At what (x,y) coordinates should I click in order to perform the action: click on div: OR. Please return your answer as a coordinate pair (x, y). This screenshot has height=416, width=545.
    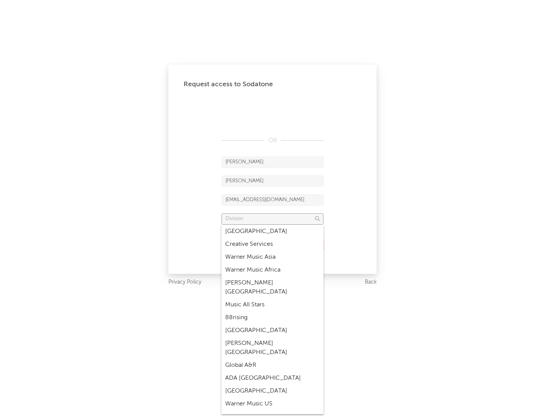
    Looking at the image, I should click on (272, 141).